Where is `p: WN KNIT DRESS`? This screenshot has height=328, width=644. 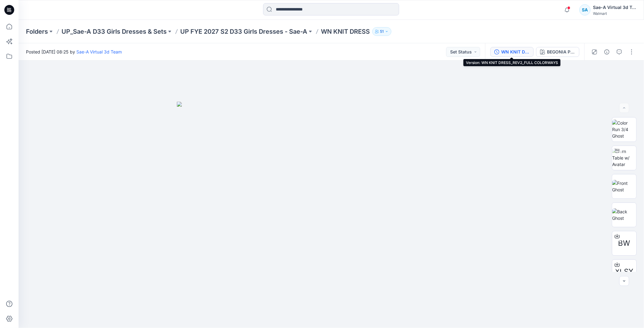 p: WN KNIT DRESS is located at coordinates (345, 32).